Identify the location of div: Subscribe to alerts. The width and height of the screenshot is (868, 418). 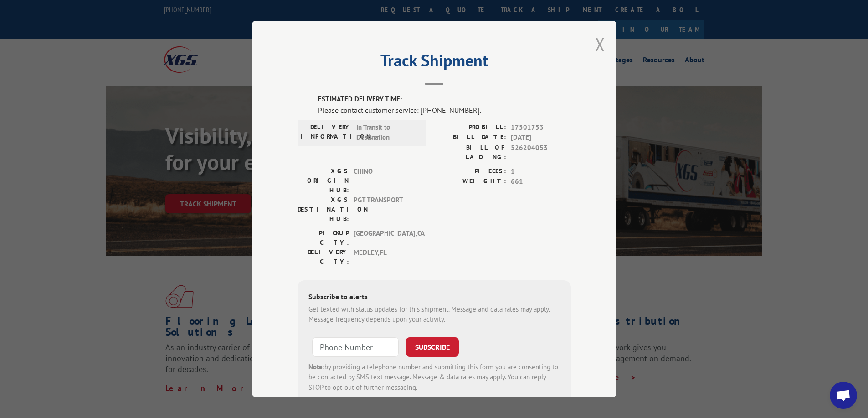
(434, 298).